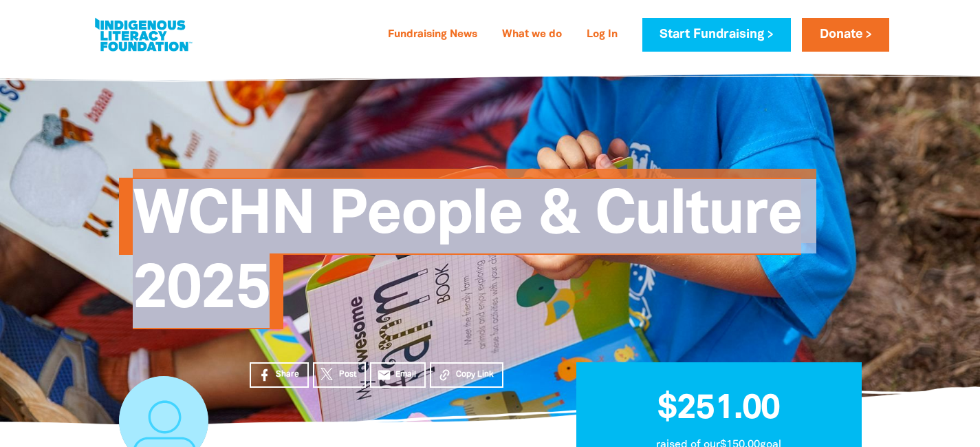  What do you see at coordinates (405, 374) in the screenshot?
I see `span: Email` at bounding box center [405, 374].